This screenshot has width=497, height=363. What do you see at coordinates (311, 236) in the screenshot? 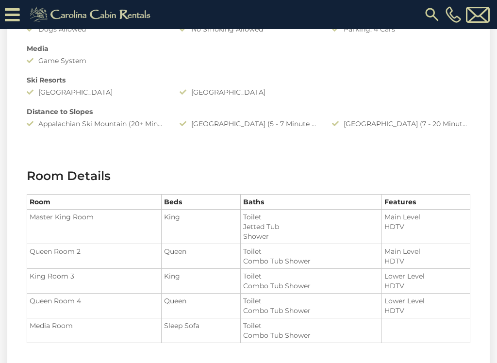
I see `li: Shower` at bounding box center [311, 236].